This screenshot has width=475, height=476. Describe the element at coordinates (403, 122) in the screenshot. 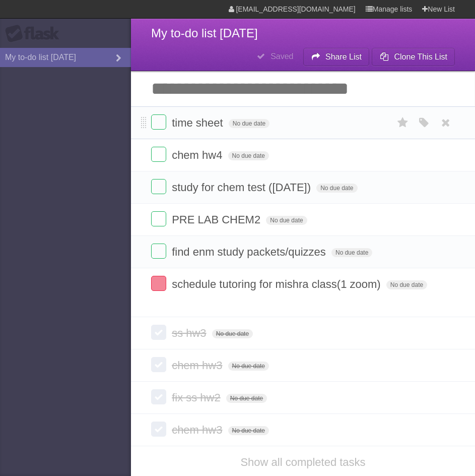

I see `label: Star task` at that location.